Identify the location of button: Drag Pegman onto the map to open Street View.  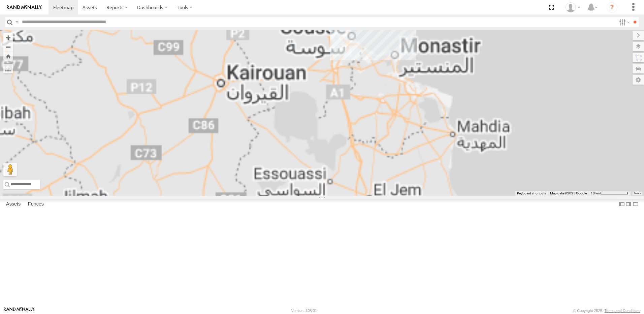
(10, 169).